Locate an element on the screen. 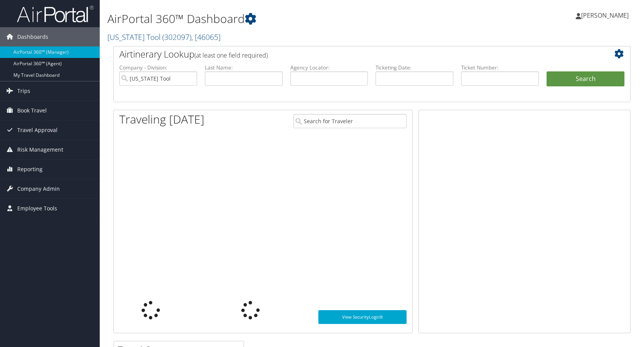 The width and height of the screenshot is (644, 347). span: ( 302097 ) is located at coordinates (177, 37).